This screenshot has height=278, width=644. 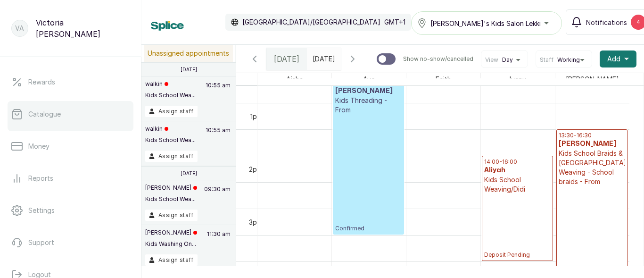 I want to click on span: Faith, so click(x=443, y=79).